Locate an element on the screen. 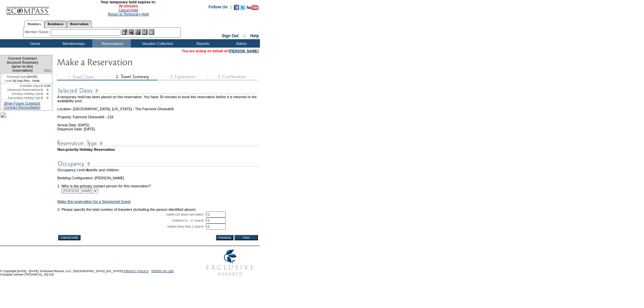  td: Property: Fairmont Ghirardelli - 218 is located at coordinates (158, 115).